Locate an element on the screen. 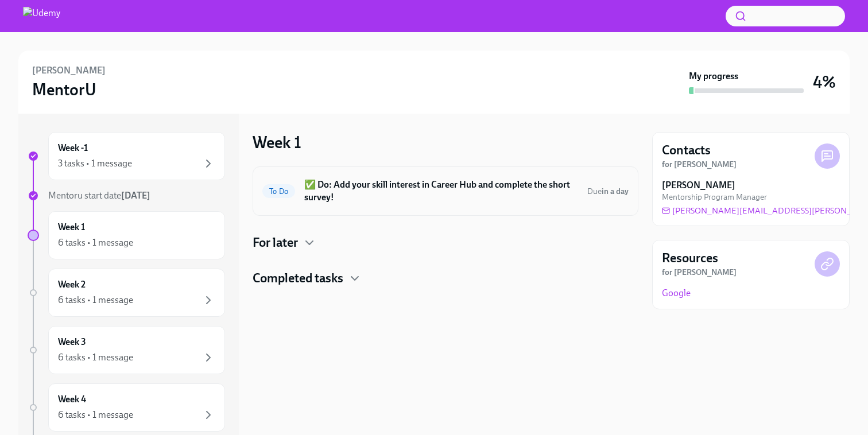 The image size is (868, 435). div: 3 tasks • 1 message is located at coordinates (95, 163).